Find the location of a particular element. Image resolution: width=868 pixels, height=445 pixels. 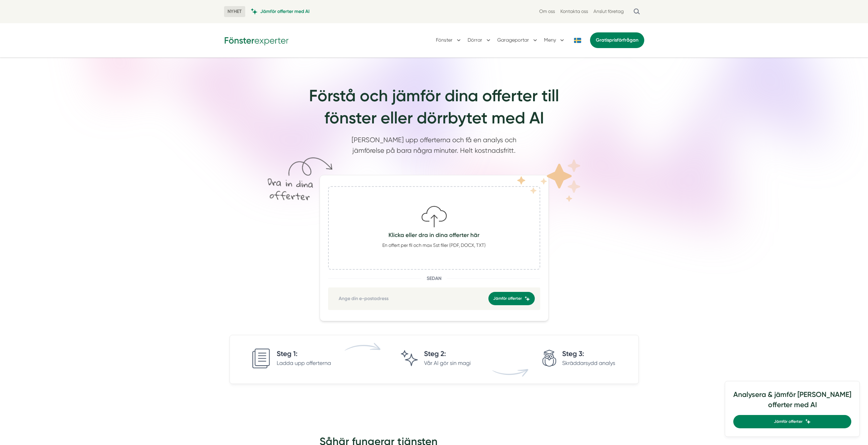

img: Fönsterexperter Logotyp is located at coordinates (256, 40).